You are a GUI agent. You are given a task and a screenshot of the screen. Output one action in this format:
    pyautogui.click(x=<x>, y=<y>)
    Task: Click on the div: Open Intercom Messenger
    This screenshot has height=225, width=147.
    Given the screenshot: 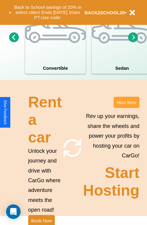 What is the action you would take?
    pyautogui.click(x=13, y=211)
    